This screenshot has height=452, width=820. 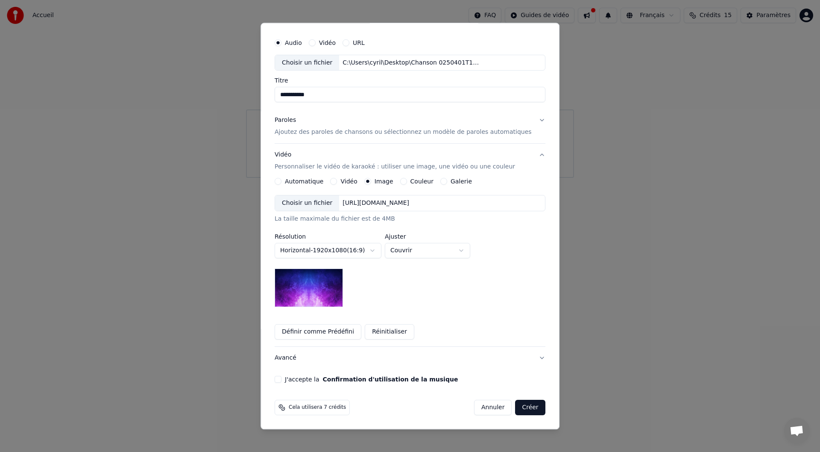 What do you see at coordinates (403, 132) in the screenshot?
I see `p: Ajoutez des paroles de chansons ou sélectionnez un modèle de paroles automatiques` at bounding box center [403, 132].